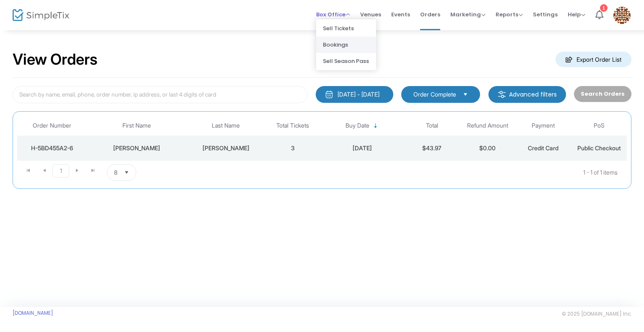  What do you see at coordinates (418, 172) in the screenshot?
I see `kendo-pager-info: 1 - 1 of 1 items` at bounding box center [418, 172].